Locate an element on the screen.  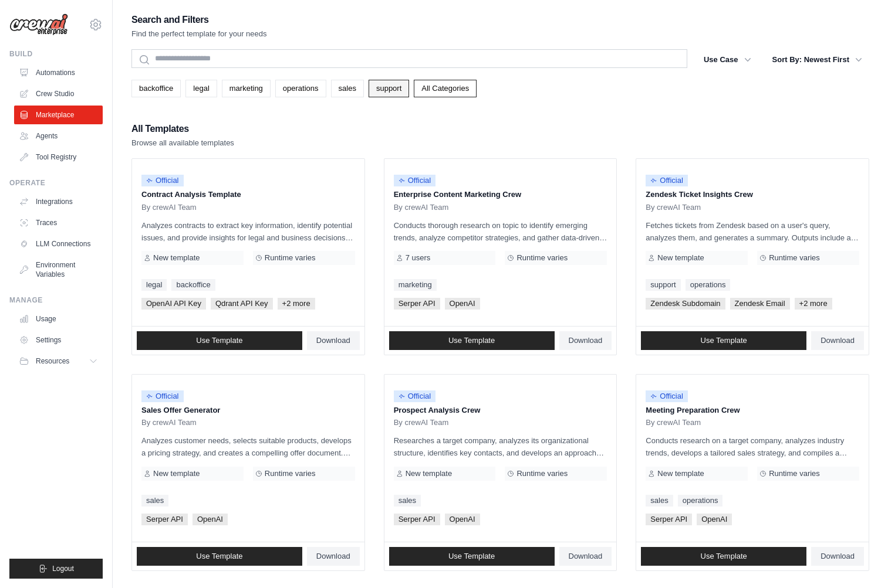
p: Fetches tickets from Zendesk based on a user's query, analyzes them, and generates a summary. Out... is located at coordinates (752, 232).